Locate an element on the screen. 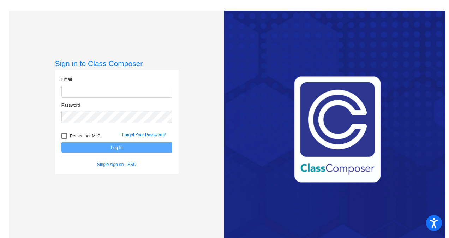 The image size is (449, 238). a: Single sign on - SSO is located at coordinates (116, 165).